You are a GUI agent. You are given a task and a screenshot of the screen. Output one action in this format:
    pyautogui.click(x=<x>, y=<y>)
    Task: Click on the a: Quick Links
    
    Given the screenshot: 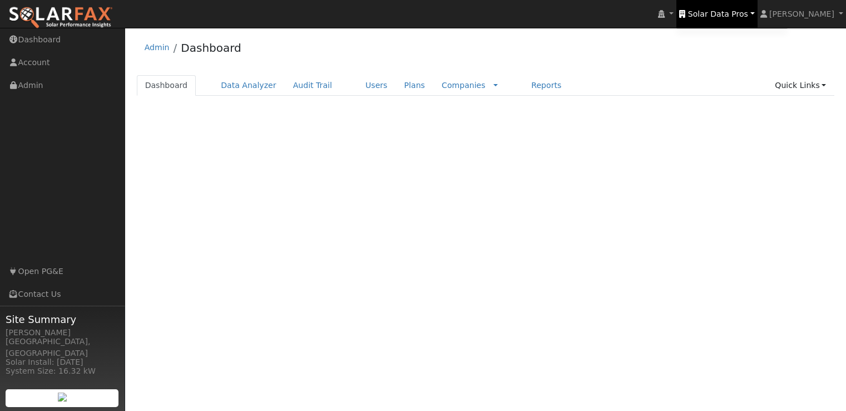 What is the action you would take?
    pyautogui.click(x=801, y=85)
    